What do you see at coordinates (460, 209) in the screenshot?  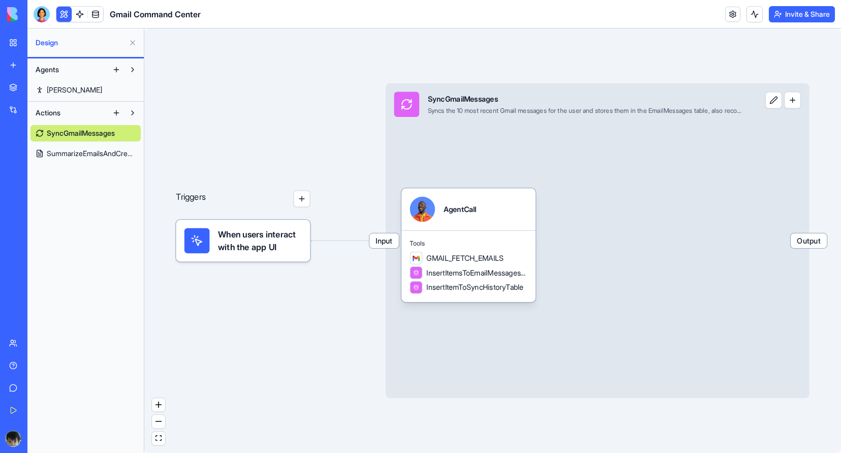 I see `div: AgentCall` at bounding box center [460, 209].